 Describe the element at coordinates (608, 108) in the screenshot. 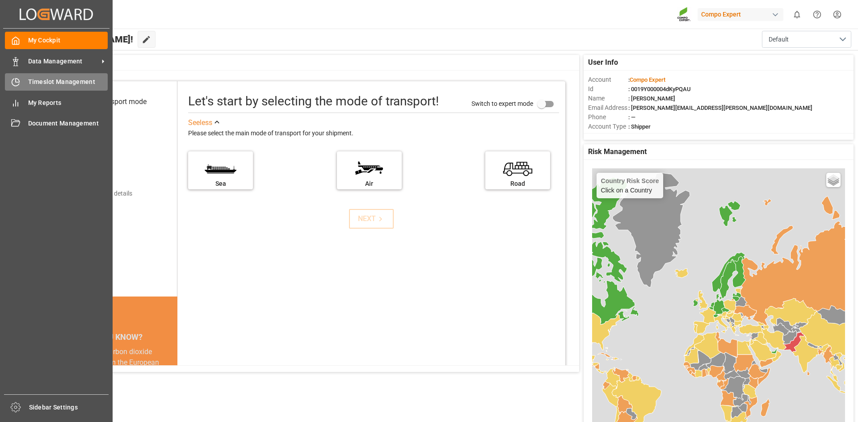

I see `span: Email Address` at that location.